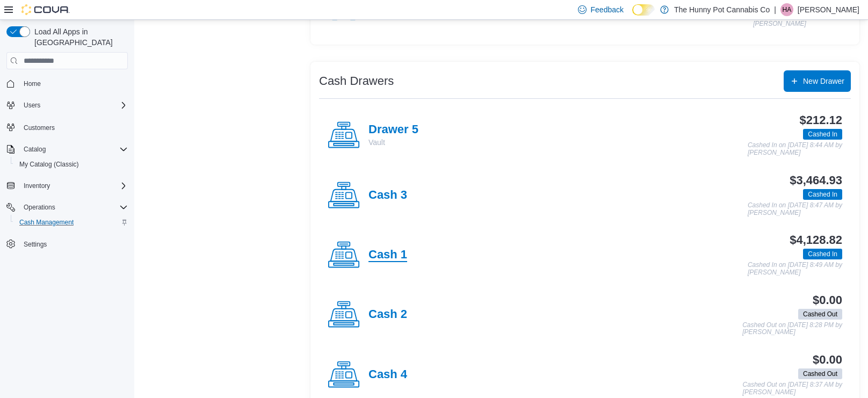 This screenshot has width=868, height=398. What do you see at coordinates (35, 244) in the screenshot?
I see `a: Settings` at bounding box center [35, 244].